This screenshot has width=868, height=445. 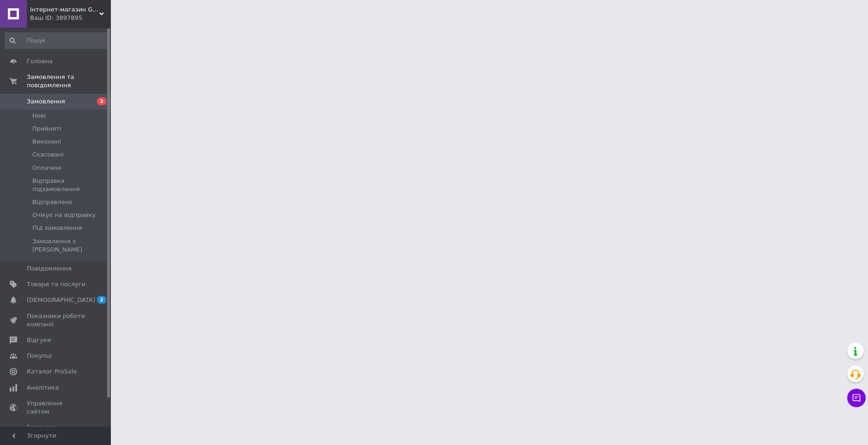 What do you see at coordinates (52, 202) in the screenshot?
I see `span: Відправлено` at bounding box center [52, 202].